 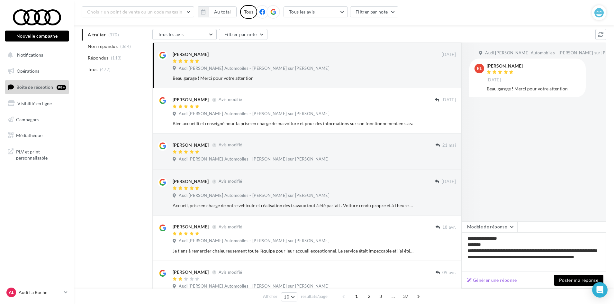 What do you see at coordinates (492, 280) in the screenshot?
I see `button: Générer une réponse` at bounding box center [492, 280].